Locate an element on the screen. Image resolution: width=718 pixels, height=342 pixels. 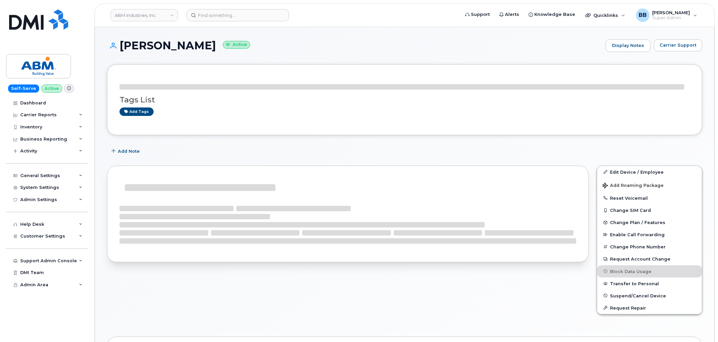
a: Add tags is located at coordinates (136, 111).